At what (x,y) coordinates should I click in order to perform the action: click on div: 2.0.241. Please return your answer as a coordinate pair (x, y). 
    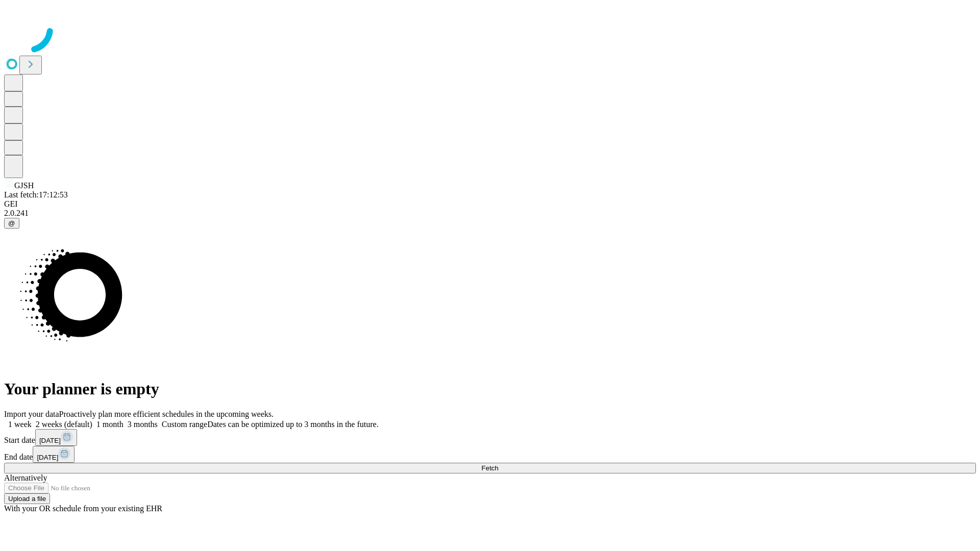
    Looking at the image, I should click on (490, 214).